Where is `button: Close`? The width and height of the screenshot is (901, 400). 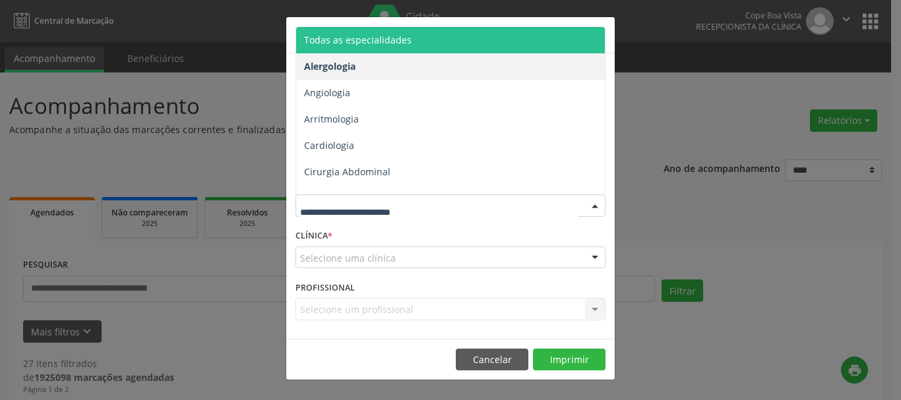
button: Close is located at coordinates (601, 33).